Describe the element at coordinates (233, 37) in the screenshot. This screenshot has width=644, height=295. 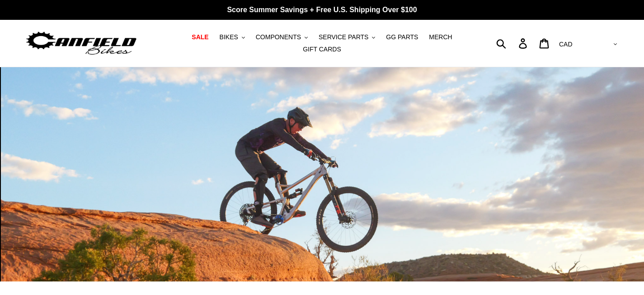
I see `button: BIKES` at that location.